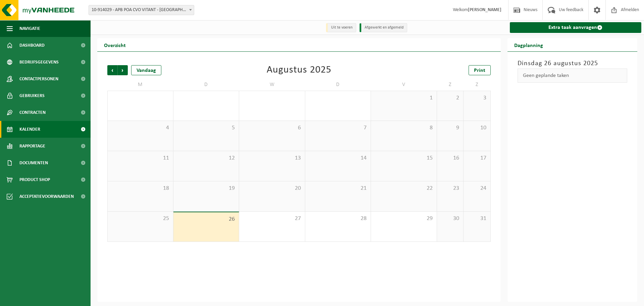 This screenshot has height=306, width=644. I want to click on span: Kalender, so click(30, 130).